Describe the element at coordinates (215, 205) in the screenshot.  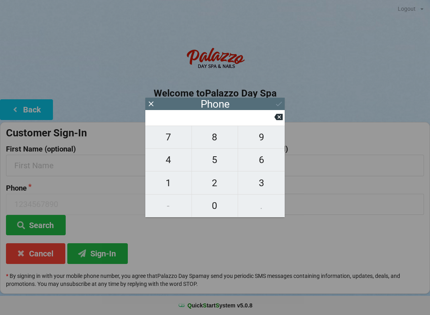
I see `button: 0` at that location.